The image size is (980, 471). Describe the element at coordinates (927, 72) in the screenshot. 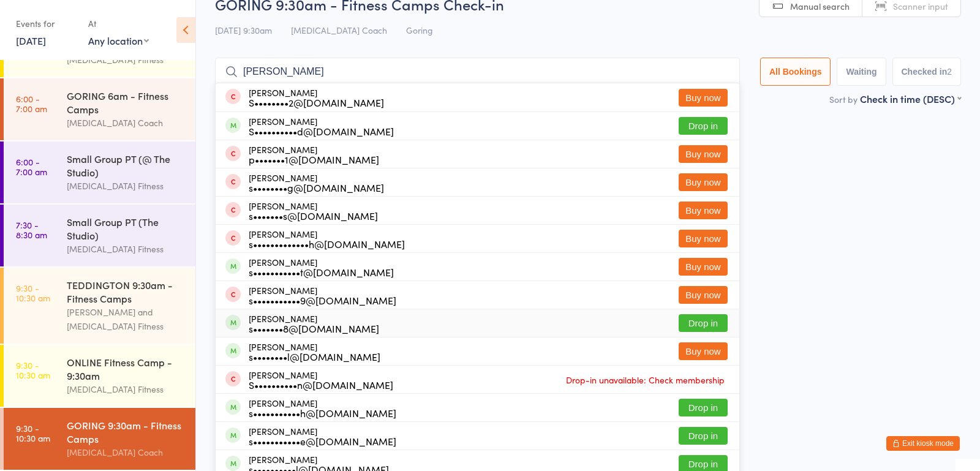

I see `button: Checked in2` at that location.